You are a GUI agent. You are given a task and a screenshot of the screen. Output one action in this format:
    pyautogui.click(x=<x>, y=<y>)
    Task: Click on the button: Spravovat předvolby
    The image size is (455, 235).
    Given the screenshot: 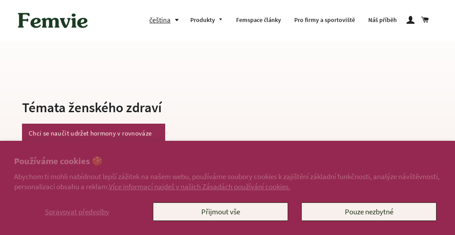 What is the action you would take?
    pyautogui.click(x=77, y=212)
    